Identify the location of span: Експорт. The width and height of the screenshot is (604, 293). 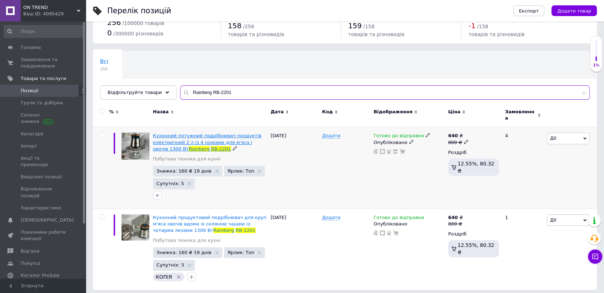
(529, 11).